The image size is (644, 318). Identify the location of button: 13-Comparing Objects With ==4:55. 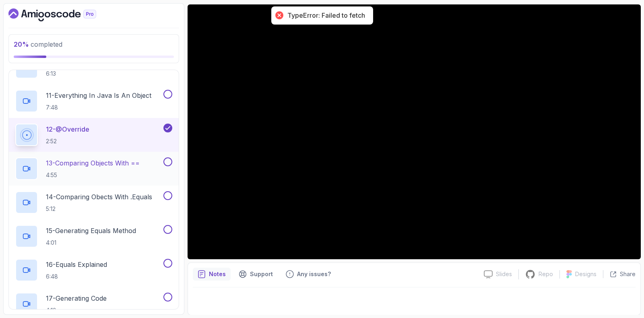
(94, 168).